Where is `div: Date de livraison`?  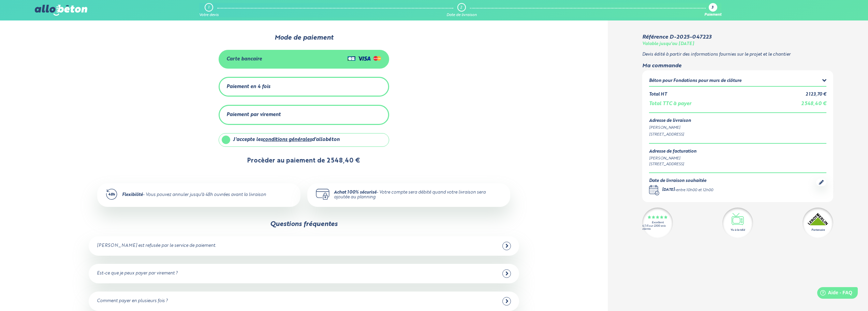 div: Date de livraison is located at coordinates (461, 15).